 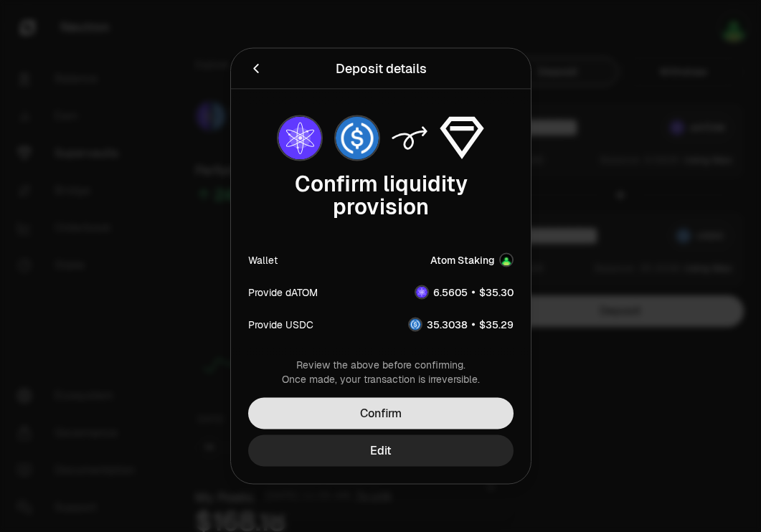 I want to click on div: Review the above before confirming. Once made, your transaction is irreversible., so click(x=380, y=372).